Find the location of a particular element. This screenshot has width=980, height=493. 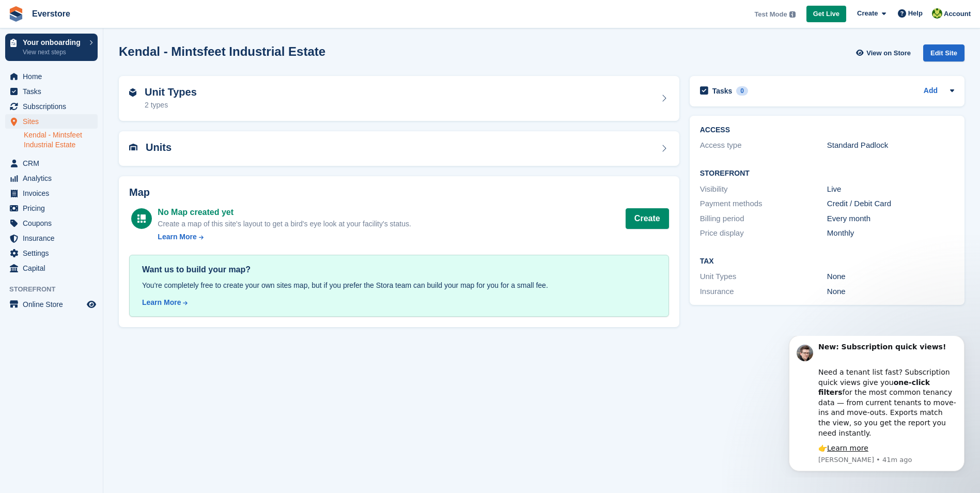

a: Units is located at coordinates (399, 148).